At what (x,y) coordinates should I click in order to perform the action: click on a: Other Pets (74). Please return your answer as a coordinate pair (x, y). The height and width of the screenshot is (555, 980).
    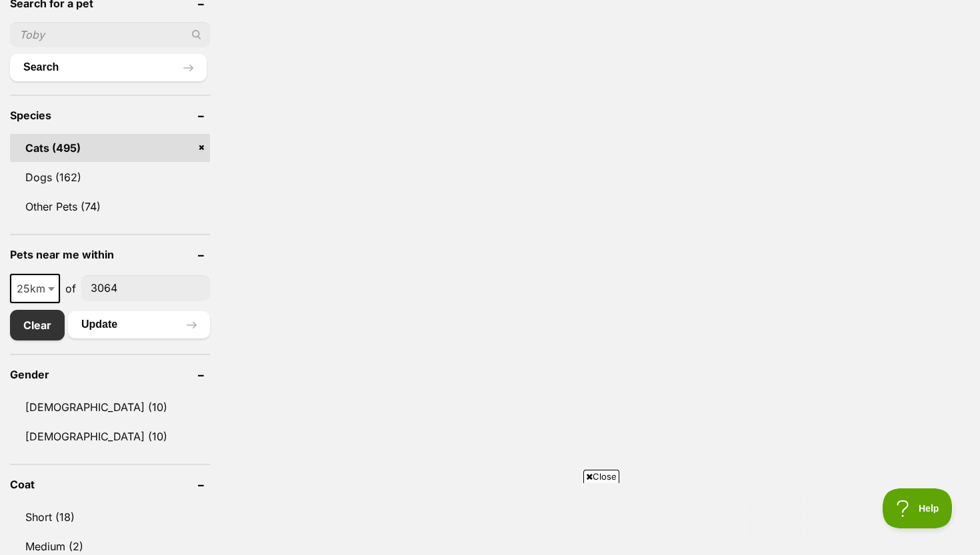
    Looking at the image, I should click on (110, 207).